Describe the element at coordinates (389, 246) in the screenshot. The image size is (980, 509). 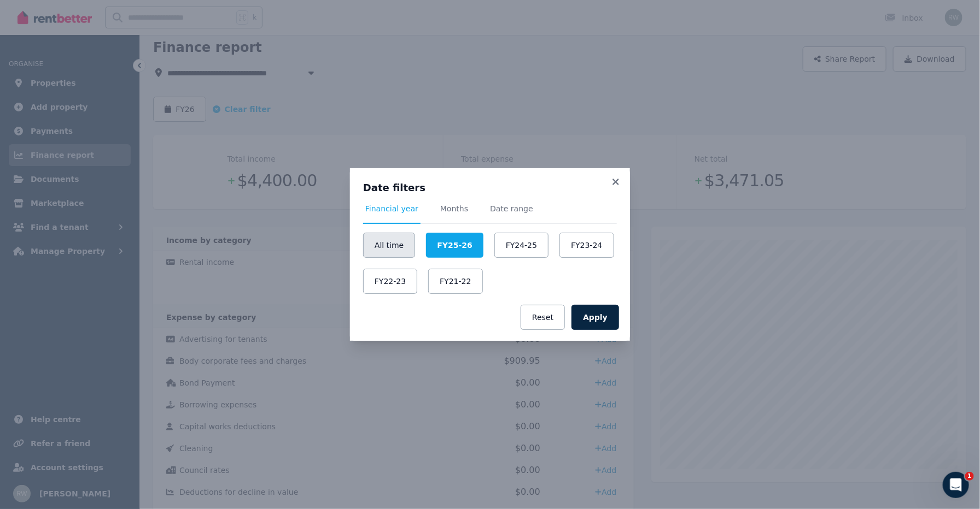
I see `button: All time` at that location.